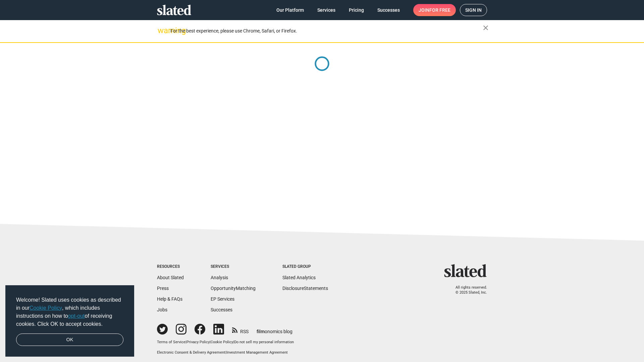  What do you see at coordinates (473, 10) in the screenshot?
I see `a: Sign in` at bounding box center [473, 10].